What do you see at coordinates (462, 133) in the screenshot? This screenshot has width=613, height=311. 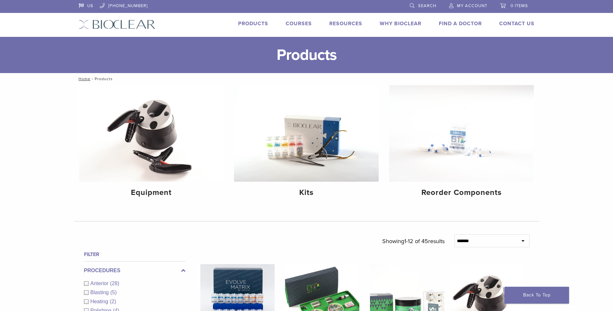 I see `img: Reorder Components` at bounding box center [462, 133].